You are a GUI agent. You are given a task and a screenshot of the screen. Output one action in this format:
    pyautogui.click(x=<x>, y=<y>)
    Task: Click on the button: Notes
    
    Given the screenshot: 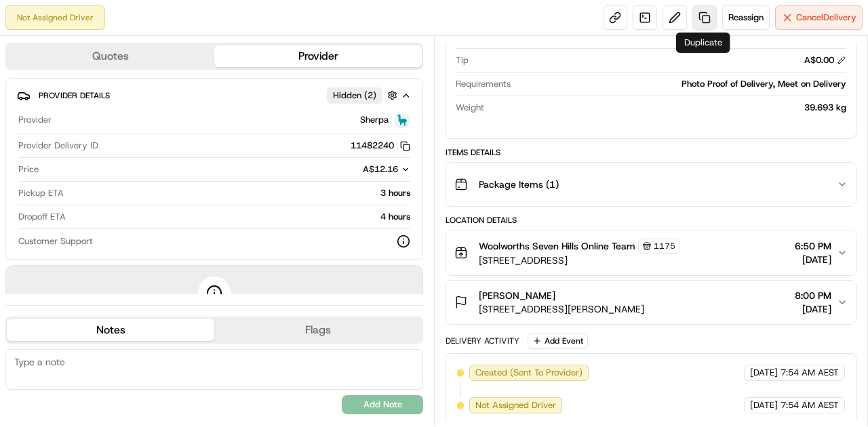 What is the action you would take?
    pyautogui.click(x=111, y=330)
    